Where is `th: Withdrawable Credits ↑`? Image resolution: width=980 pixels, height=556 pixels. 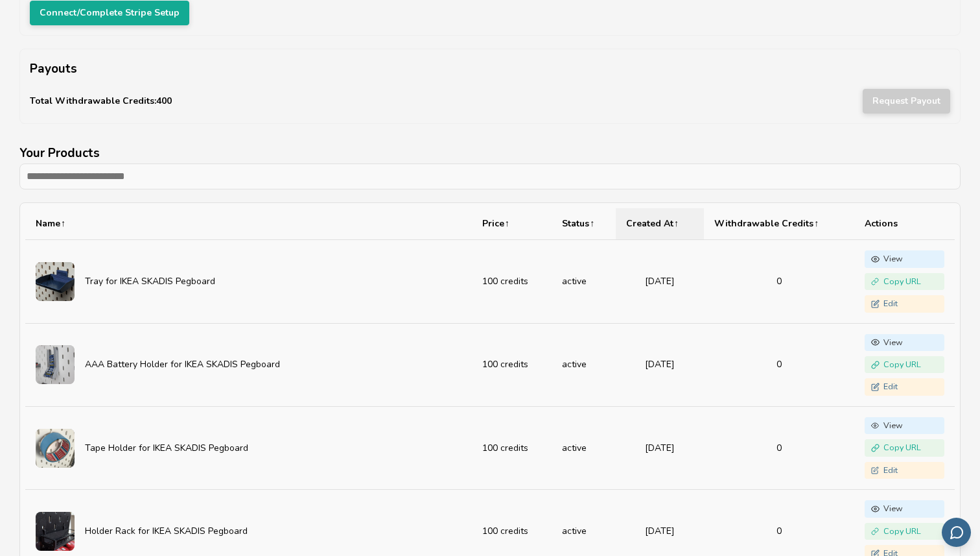 th: Withdrawable Credits ↑ is located at coordinates (779, 223).